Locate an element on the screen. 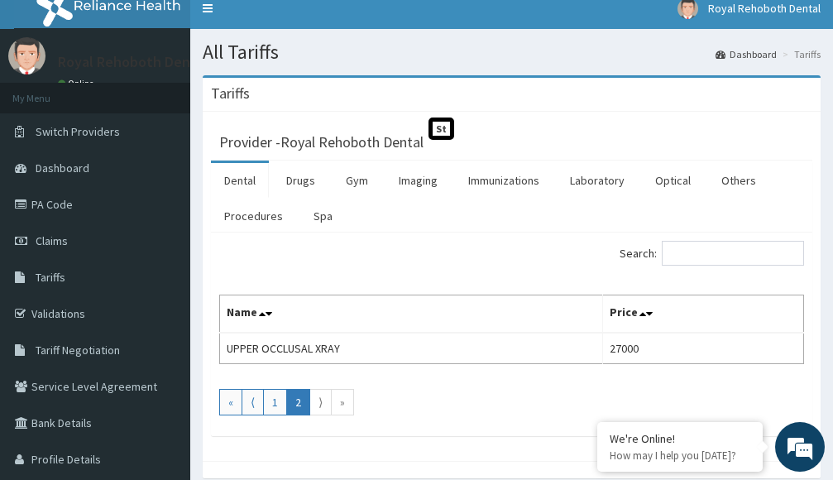  div: Minimize live chat window is located at coordinates (291, 28).